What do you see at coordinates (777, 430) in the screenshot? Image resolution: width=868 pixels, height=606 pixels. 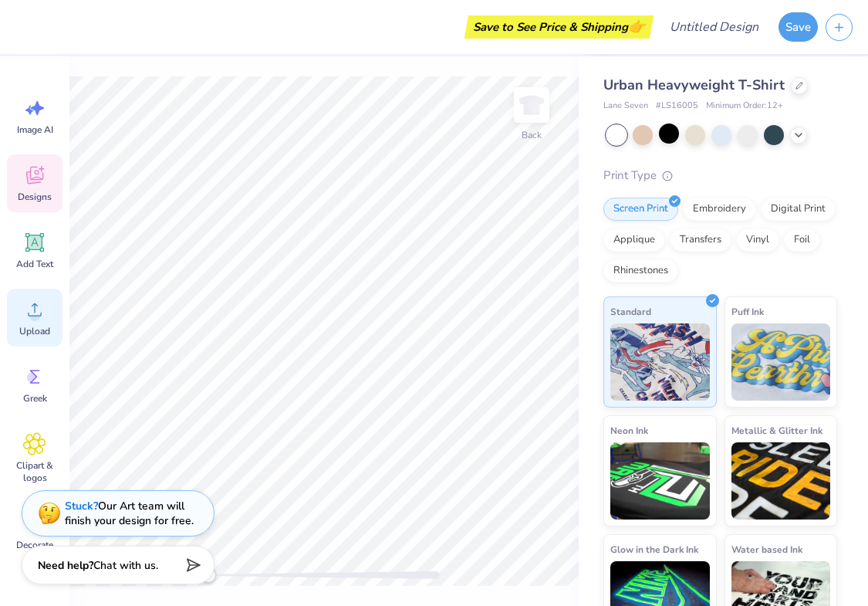 I see `span: Metallic & Glitter Ink` at bounding box center [777, 430].